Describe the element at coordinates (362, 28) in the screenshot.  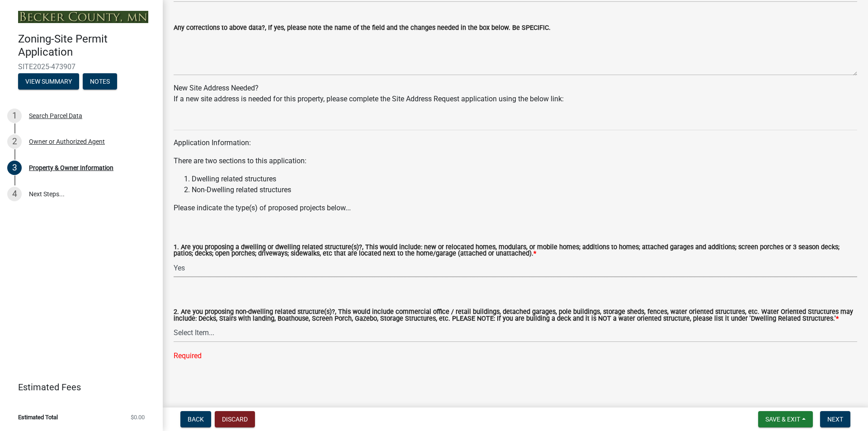
I see `label: Any corrections to above data?, If yes, please note the name of the field and the changes needed ...` at that location.